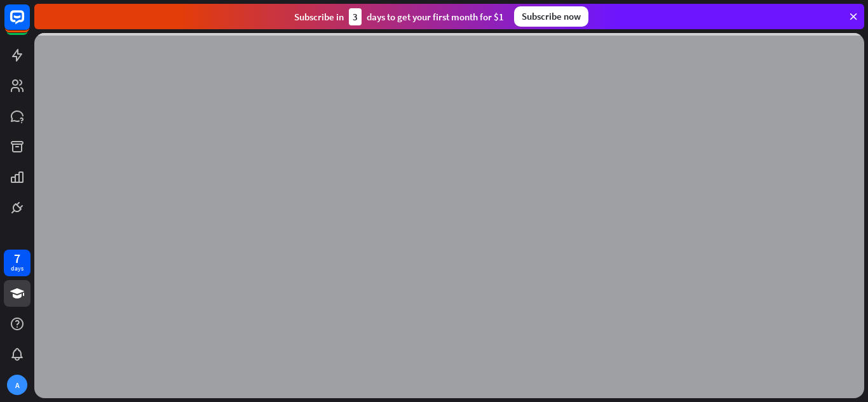 The image size is (868, 402). Describe the element at coordinates (17, 263) in the screenshot. I see `a: 7 days` at that location.